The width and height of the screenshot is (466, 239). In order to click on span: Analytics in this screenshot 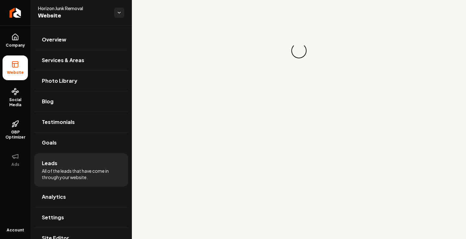, I will do `click(54, 197)`.